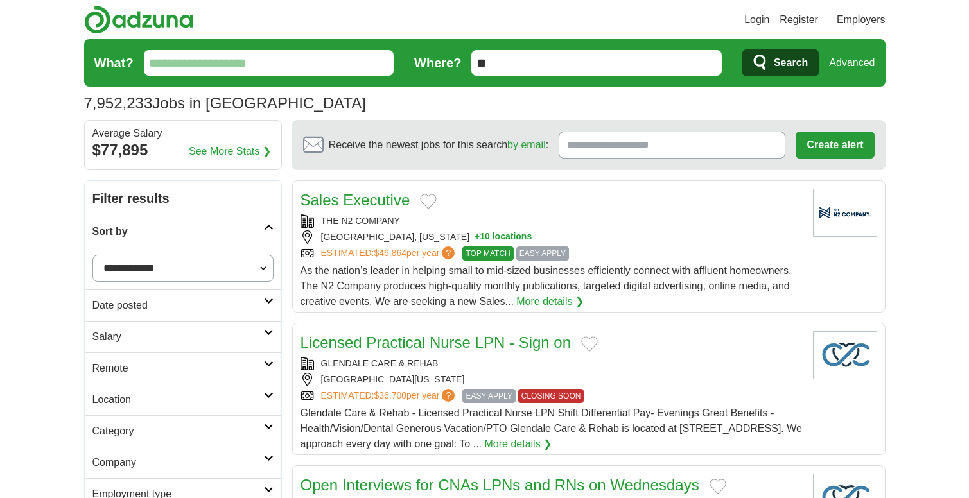 The image size is (969, 498). What do you see at coordinates (389, 254) in the screenshot?
I see `a: ESTIMATED:$46,864per year?` at bounding box center [389, 254].